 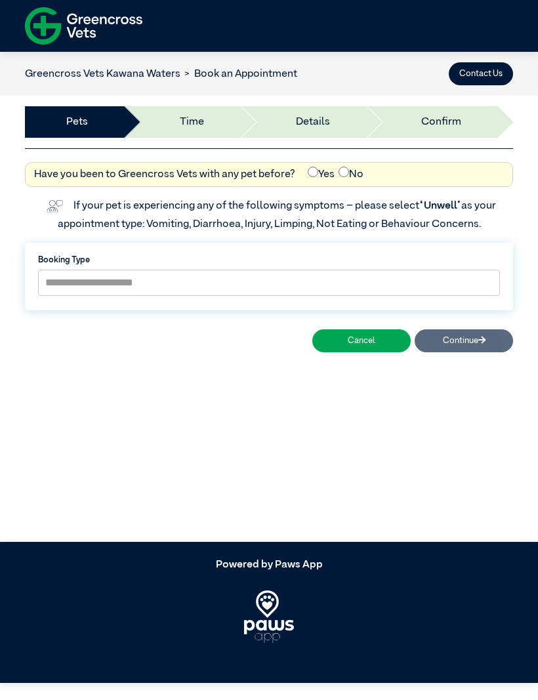 I want to click on label: Yes, so click(x=321, y=175).